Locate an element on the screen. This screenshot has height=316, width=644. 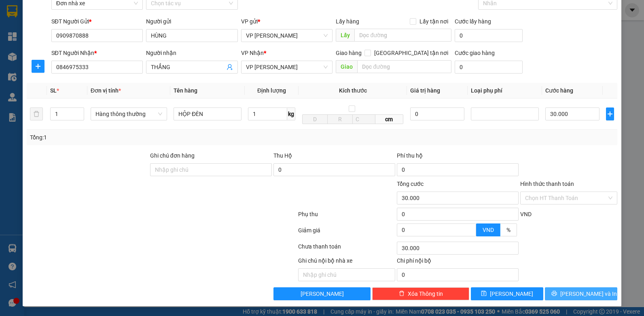
label: Cước giao hàng is located at coordinates (475, 53).